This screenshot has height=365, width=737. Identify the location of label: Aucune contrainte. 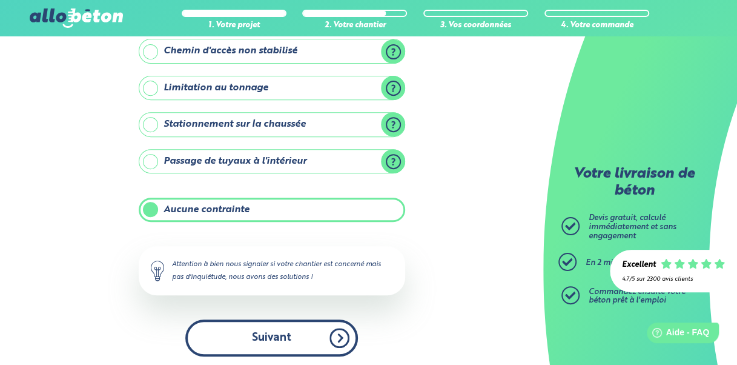
(272, 210).